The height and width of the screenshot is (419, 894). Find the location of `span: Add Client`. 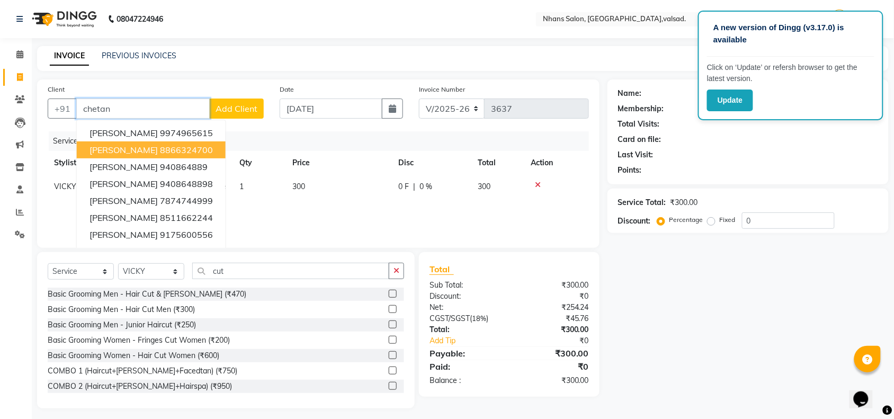

span: Add Client is located at coordinates (236, 109).